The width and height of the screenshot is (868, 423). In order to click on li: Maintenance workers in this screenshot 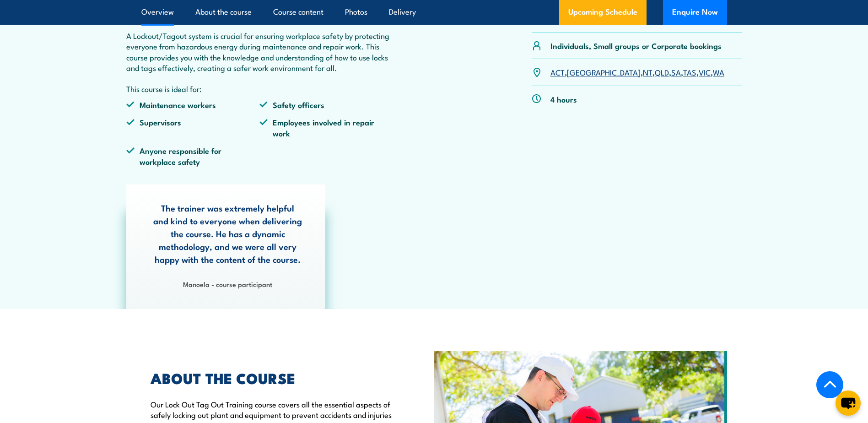, I will do `click(193, 104)`.